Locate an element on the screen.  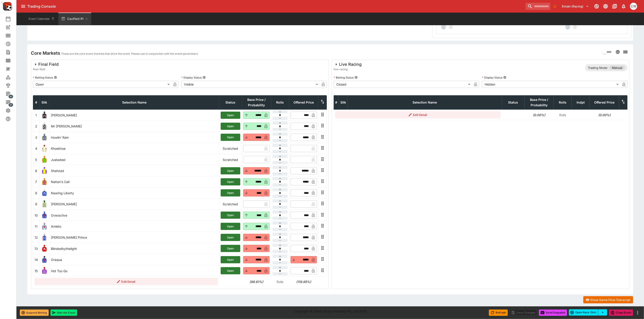
td: Khoekhoe is located at coordinates (134, 149).